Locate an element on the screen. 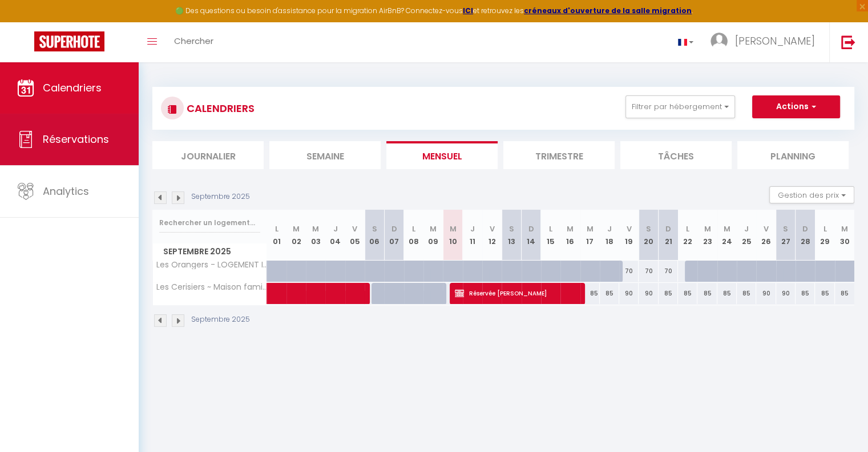 The image size is (868, 452). th: 04 is located at coordinates (335, 235).